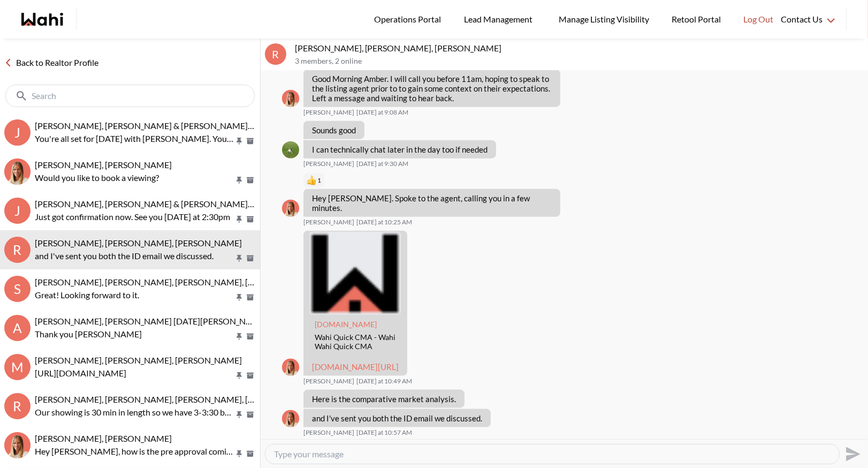 The image size is (868, 468). I want to click on button: Reactions: like, so click(313, 180).